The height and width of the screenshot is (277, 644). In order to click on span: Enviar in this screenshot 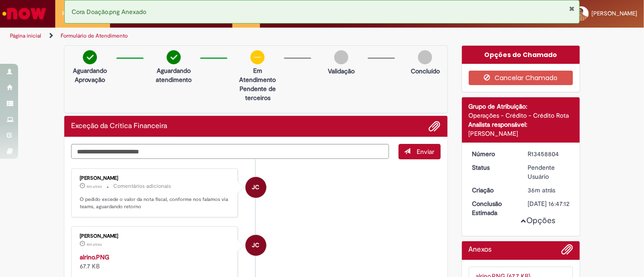, I will do `click(426, 151)`.